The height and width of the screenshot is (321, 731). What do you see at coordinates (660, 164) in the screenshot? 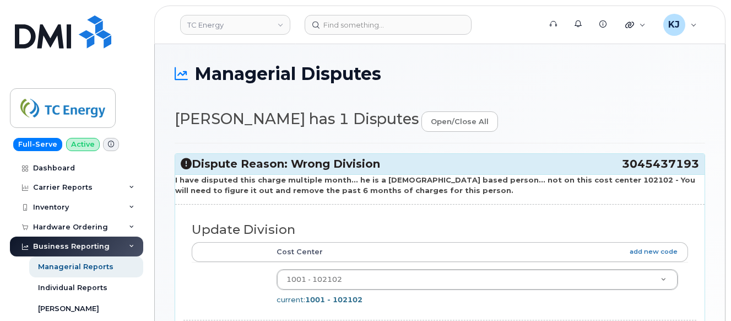
I see `span: 3045437193` at bounding box center [660, 164].